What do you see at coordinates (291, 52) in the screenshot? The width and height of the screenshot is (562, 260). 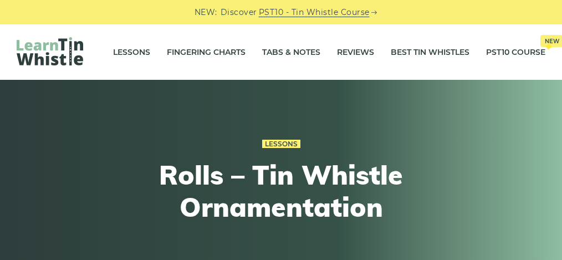 I see `a: Tabs & Notes` at bounding box center [291, 52].